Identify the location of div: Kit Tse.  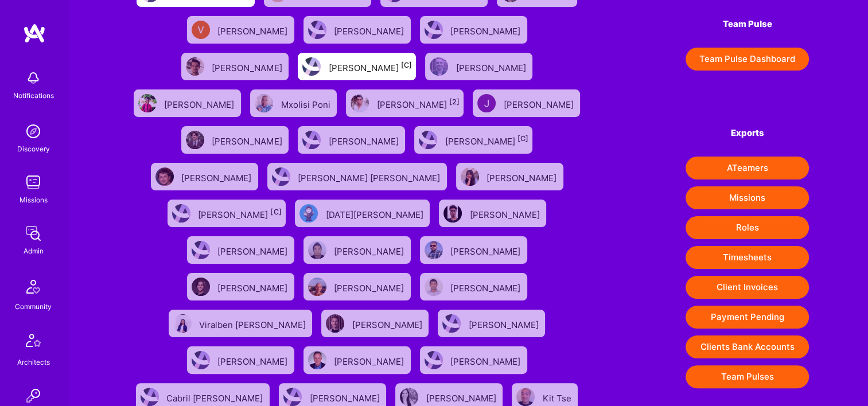
(557, 397).